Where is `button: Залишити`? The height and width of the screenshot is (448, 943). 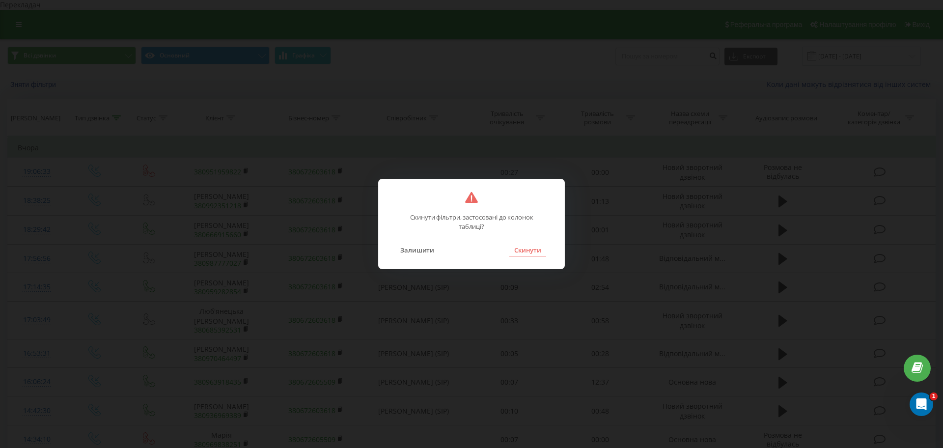 button: Залишити is located at coordinates (417, 250).